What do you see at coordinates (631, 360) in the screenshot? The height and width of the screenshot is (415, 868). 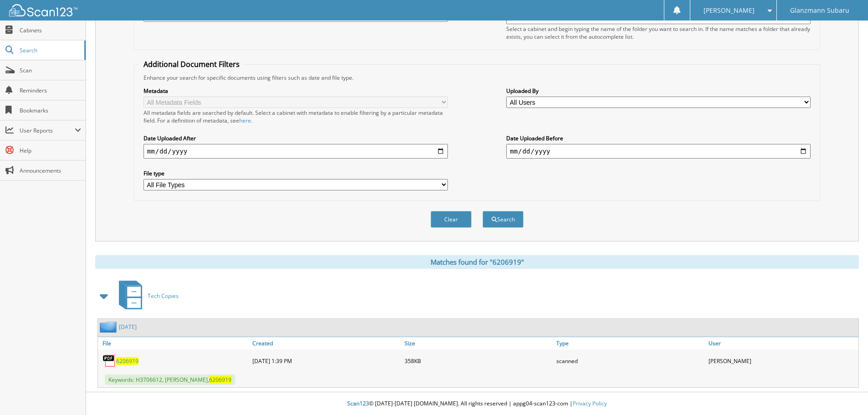 I see `div: scanned` at bounding box center [631, 360].